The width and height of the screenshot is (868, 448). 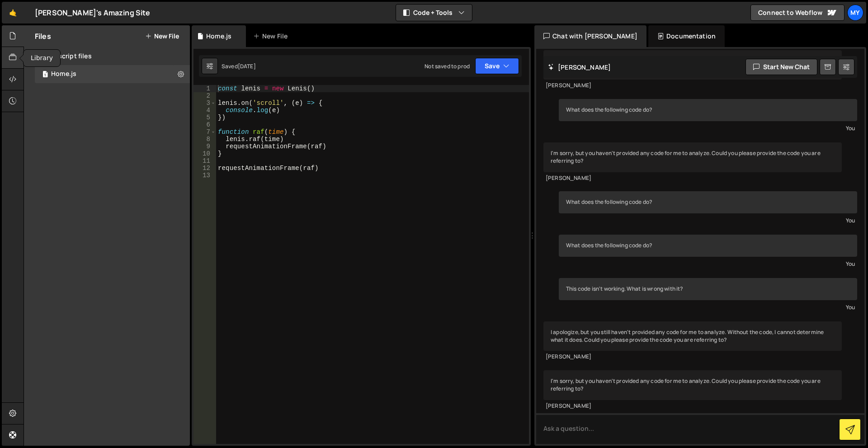 I want to click on a: My, so click(x=855, y=12).